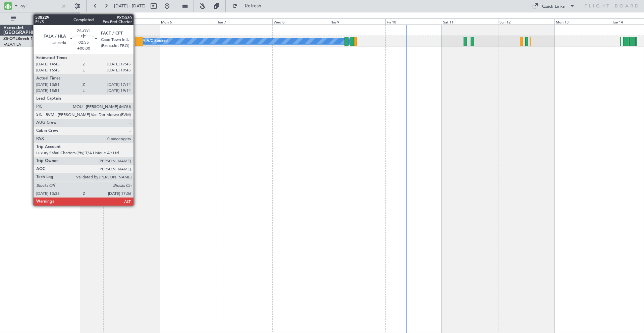 Image resolution: width=644 pixels, height=333 pixels. Describe the element at coordinates (187, 22) in the screenshot. I see `div: Mon 6` at that location.